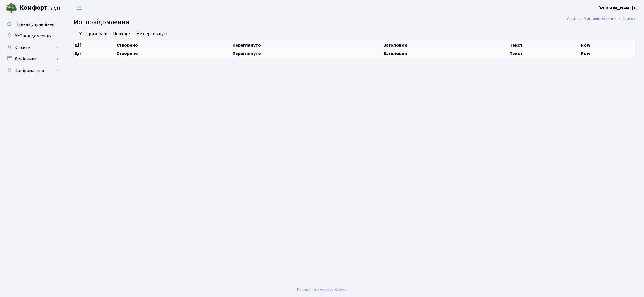 Image resolution: width=644 pixels, height=297 pixels. Describe the element at coordinates (12, 8) in the screenshot. I see `img: logo.png` at that location.